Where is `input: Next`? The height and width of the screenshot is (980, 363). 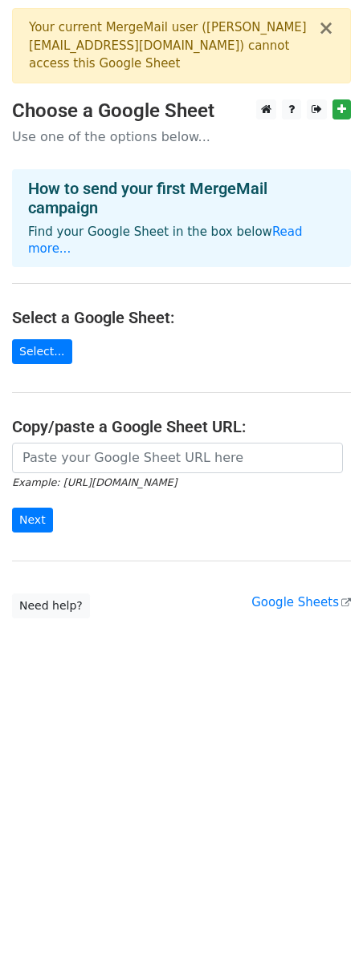
input: Next is located at coordinates (32, 520).